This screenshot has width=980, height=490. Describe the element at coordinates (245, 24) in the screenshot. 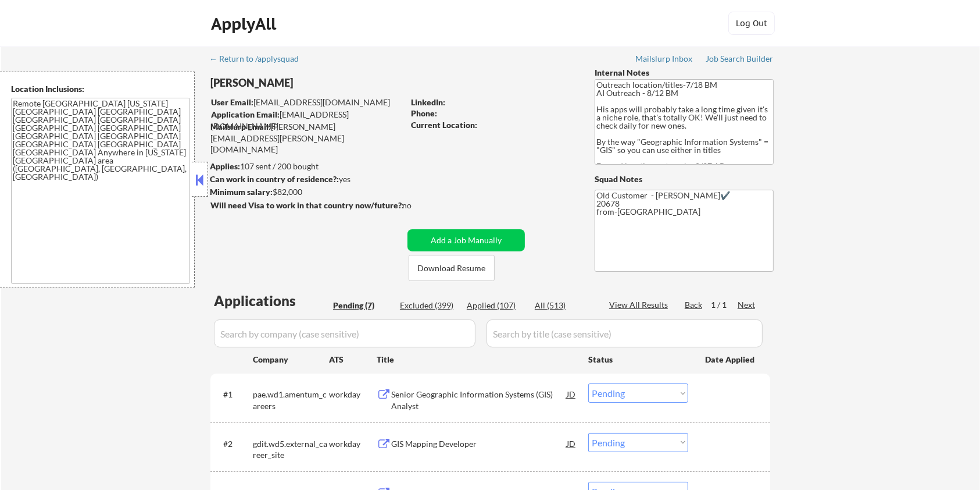

I see `div: ApplyAll` at that location.